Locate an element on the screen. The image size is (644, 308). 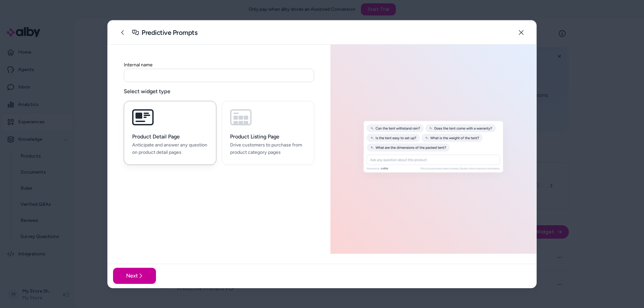
h2: Predictive Prompts is located at coordinates (169, 32).